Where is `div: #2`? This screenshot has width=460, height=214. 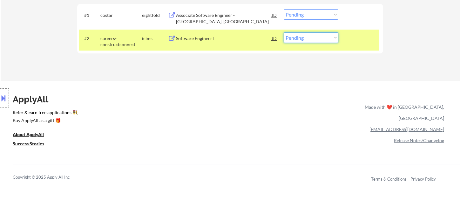 div: #2 is located at coordinates (90, 38).